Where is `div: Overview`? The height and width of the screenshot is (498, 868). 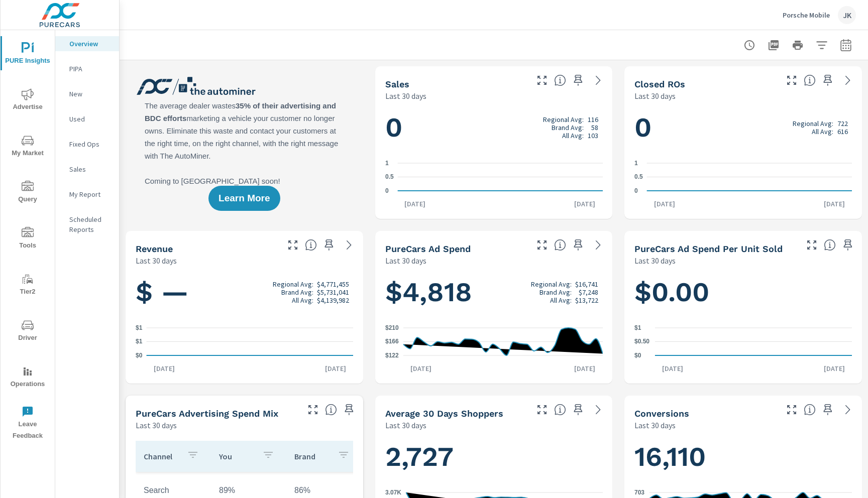 div: Overview is located at coordinates (87, 44).